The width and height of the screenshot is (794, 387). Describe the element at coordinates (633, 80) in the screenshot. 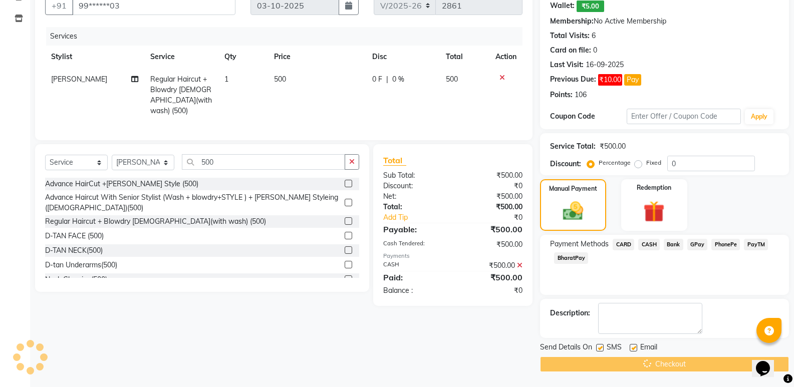

I see `button: Pay` at that location.